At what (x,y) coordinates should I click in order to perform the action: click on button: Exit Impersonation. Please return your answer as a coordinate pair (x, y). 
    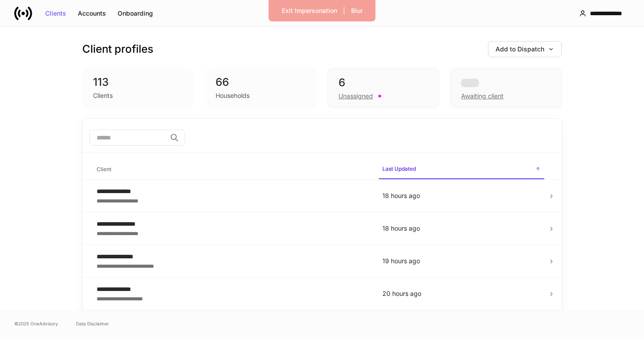
    Looking at the image, I should click on (310, 11).